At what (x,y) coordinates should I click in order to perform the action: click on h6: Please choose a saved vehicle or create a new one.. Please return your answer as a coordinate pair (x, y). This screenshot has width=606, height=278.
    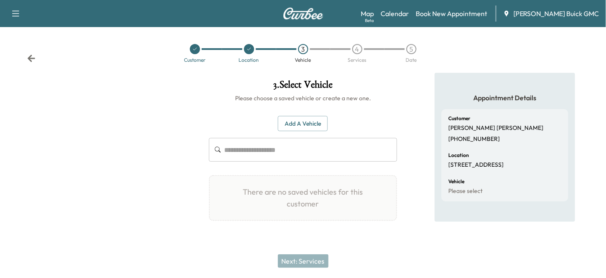
    Looking at the image, I should click on (303, 98).